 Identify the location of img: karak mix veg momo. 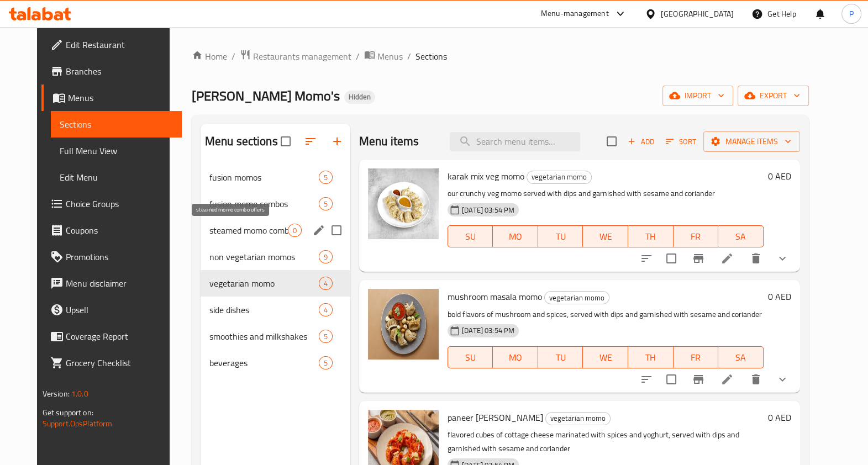
(404, 204).